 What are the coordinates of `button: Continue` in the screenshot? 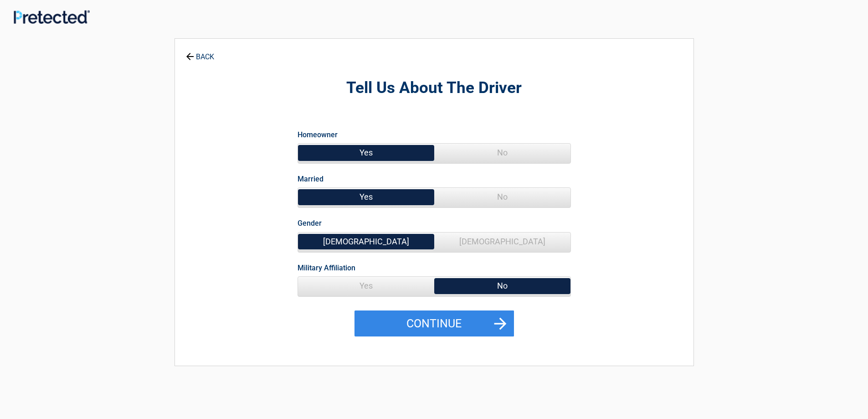 It's located at (434, 324).